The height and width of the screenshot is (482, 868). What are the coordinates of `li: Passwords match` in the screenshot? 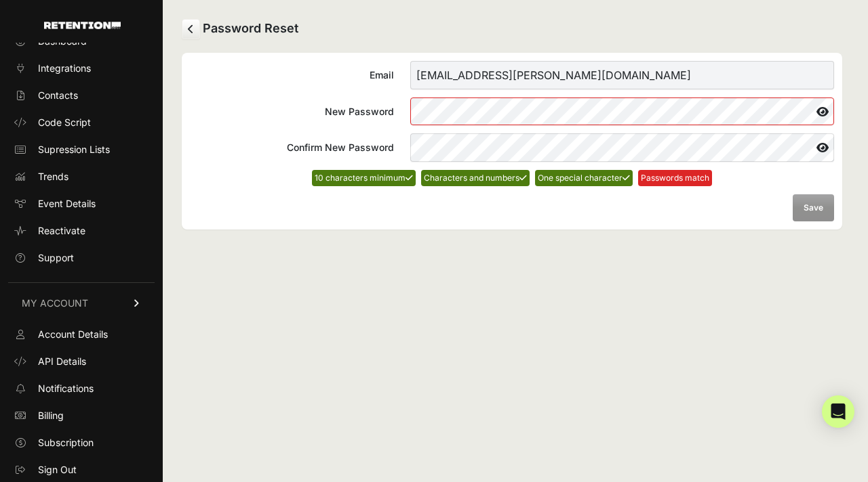 It's located at (674, 178).